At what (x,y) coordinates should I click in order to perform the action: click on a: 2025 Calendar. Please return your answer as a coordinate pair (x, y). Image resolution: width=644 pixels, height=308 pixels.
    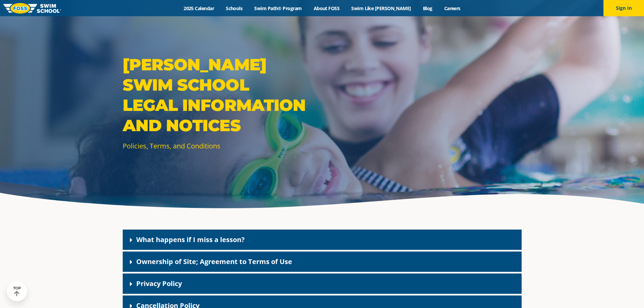
    Looking at the image, I should click on (199, 8).